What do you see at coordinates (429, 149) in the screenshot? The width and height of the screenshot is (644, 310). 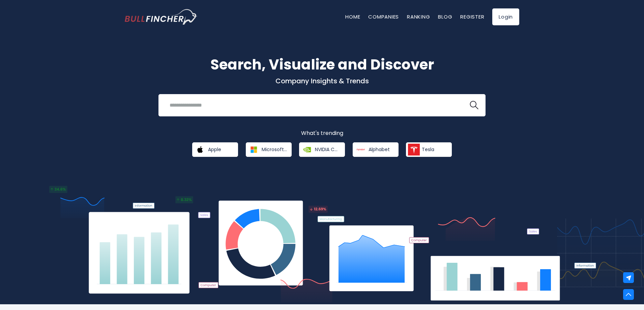 I see `a: Tesla` at bounding box center [429, 149].